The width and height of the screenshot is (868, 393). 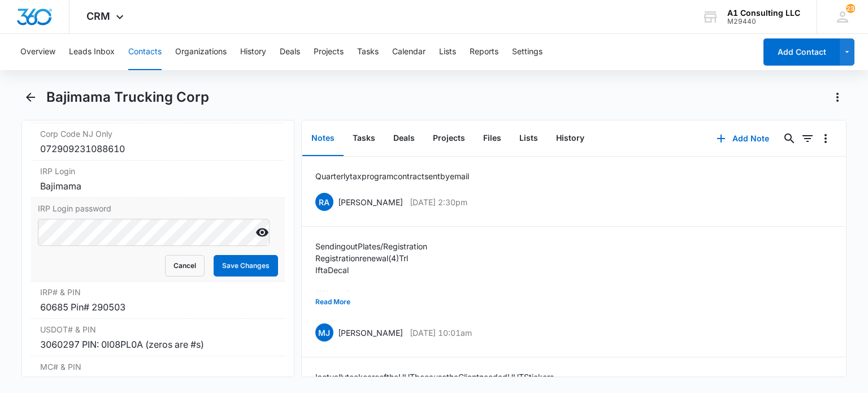 I want to click on button: Files, so click(x=492, y=138).